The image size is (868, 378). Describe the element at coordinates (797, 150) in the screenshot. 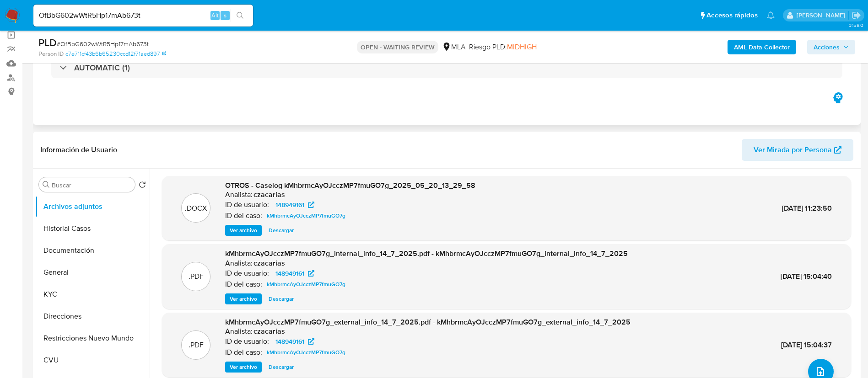

I see `button: Ver Mirada por Persona` at that location.